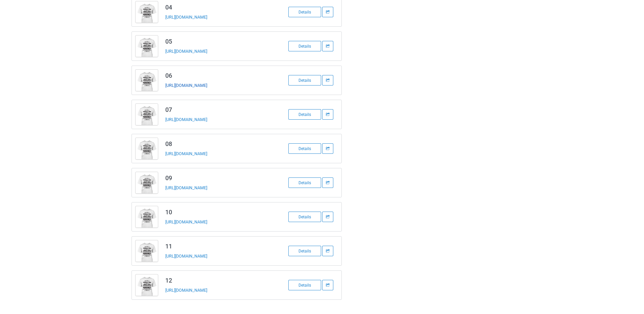 The width and height of the screenshot is (644, 314). Describe the element at coordinates (219, 41) in the screenshot. I see `h3: 05` at that location.